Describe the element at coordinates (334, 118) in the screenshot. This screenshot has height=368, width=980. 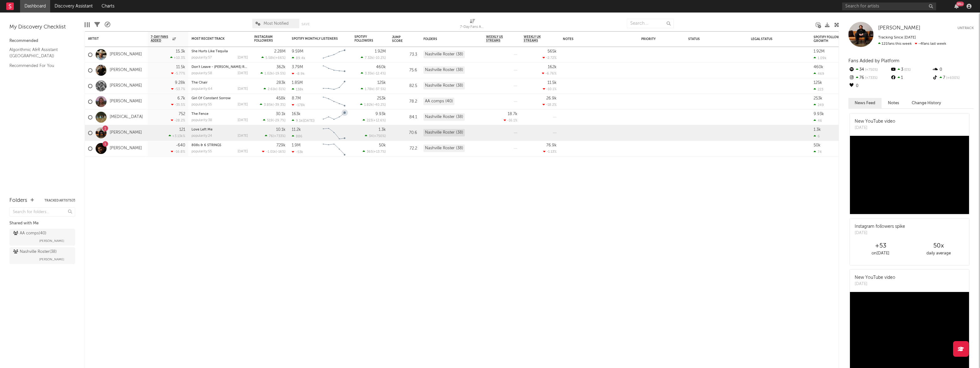
I see `svg: Chart title` at that location.